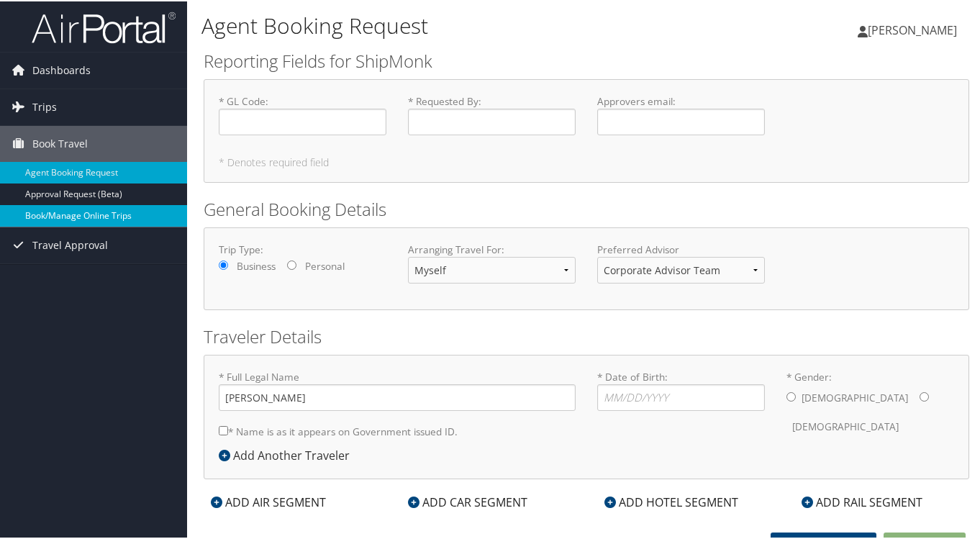  I want to click on div: ADD RAIL SEGMENT, so click(862, 501).